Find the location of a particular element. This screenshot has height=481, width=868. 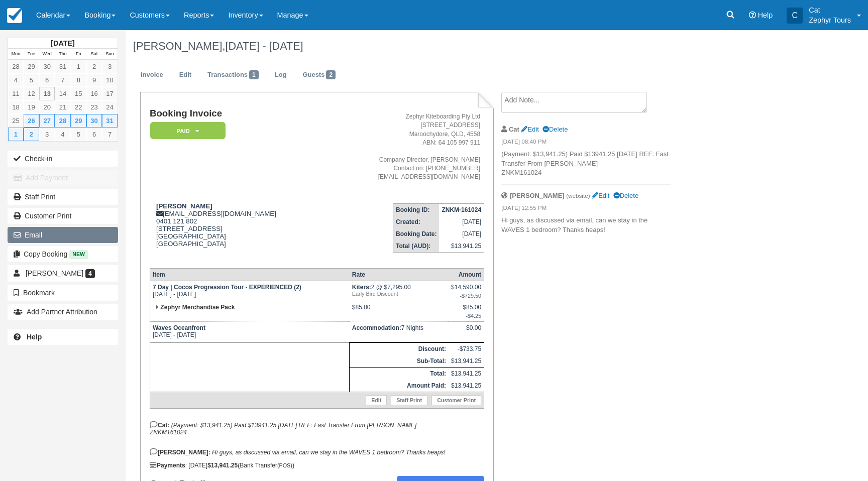

em: Early Bird Discount is located at coordinates (399, 294).